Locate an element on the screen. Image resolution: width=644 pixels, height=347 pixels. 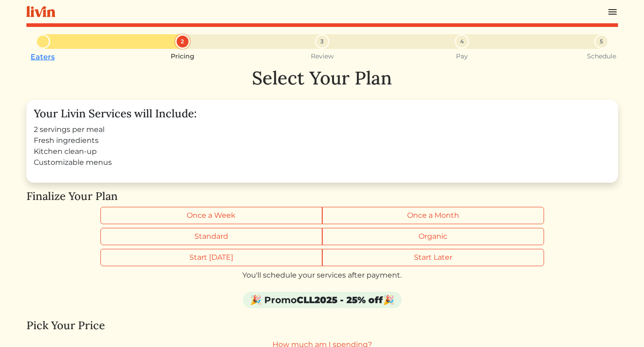
strong: CLL2025 - 25% off is located at coordinates (340, 300).